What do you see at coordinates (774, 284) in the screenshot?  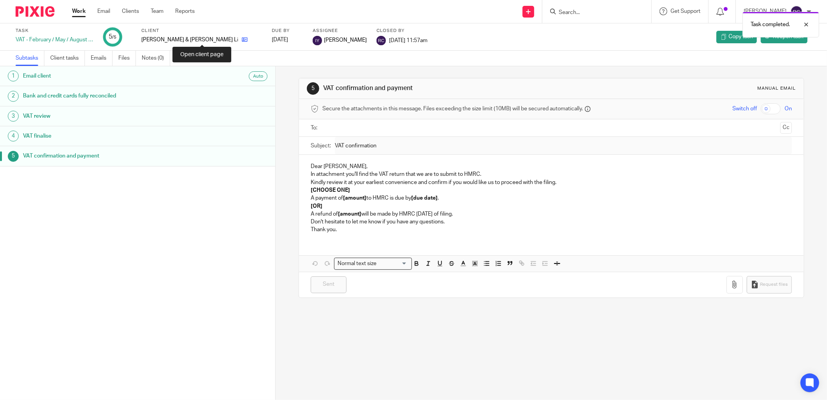 I see `span: Request files` at bounding box center [774, 284].